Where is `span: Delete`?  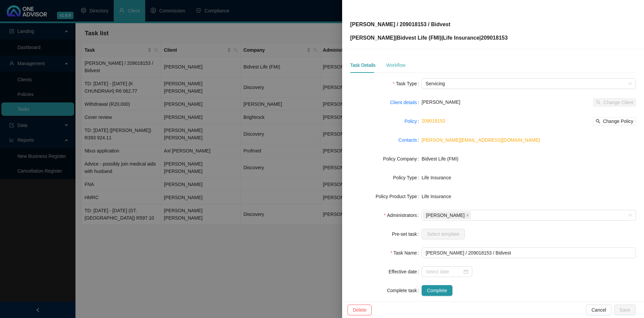
span: Delete is located at coordinates (359, 310).